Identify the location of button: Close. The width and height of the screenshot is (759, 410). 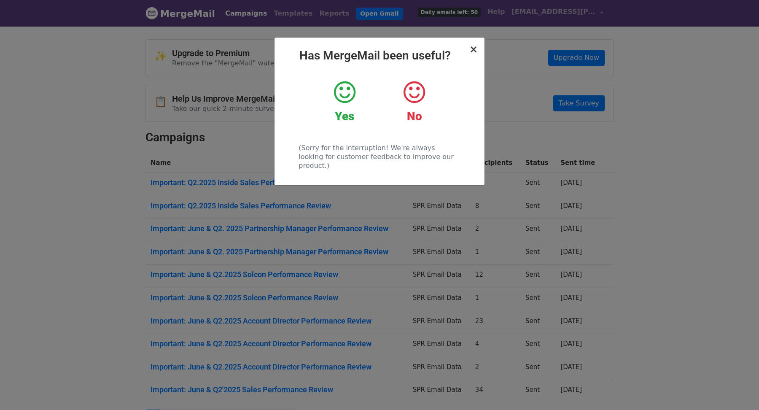
(474, 49).